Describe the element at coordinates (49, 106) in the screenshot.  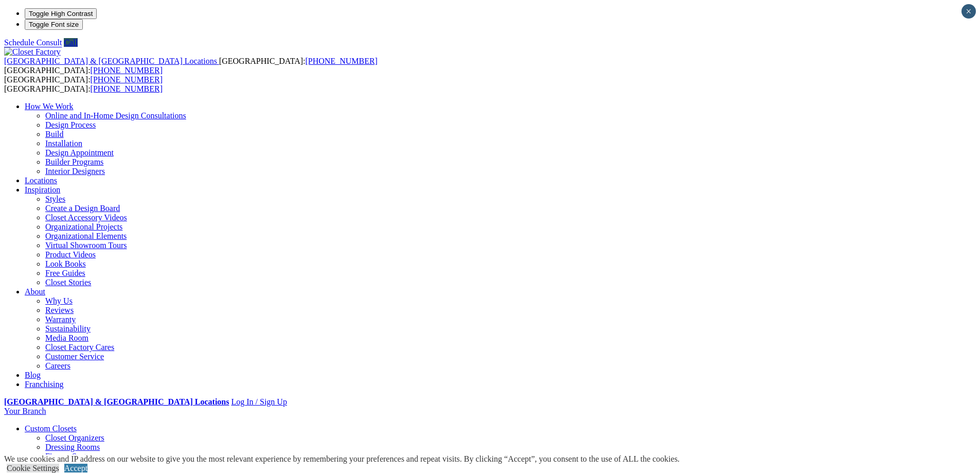
I see `a: How We Work` at that location.